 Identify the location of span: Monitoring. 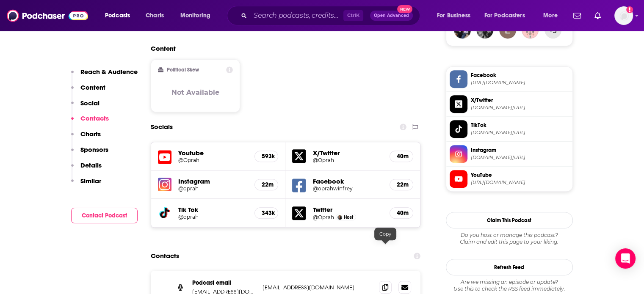
(196, 16).